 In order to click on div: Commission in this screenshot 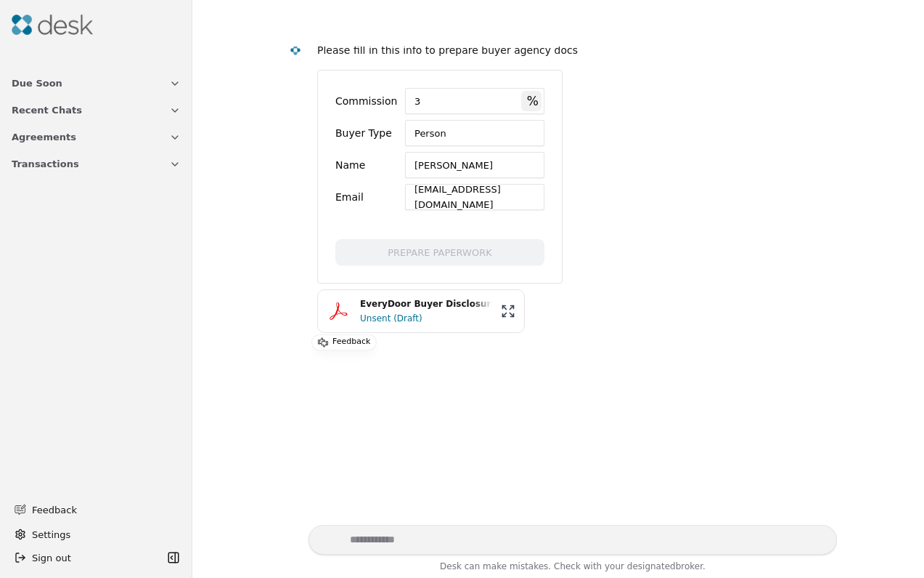, I will do `click(364, 101)`.